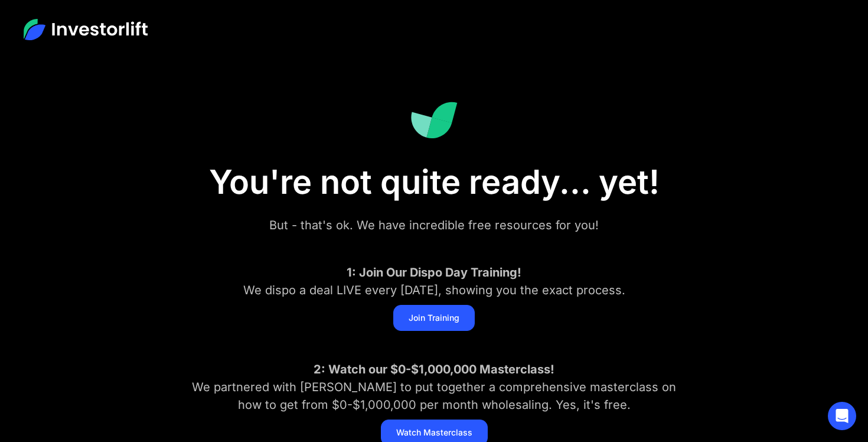  Describe the element at coordinates (434, 119) in the screenshot. I see `img: Investorlift Dashboard` at that location.